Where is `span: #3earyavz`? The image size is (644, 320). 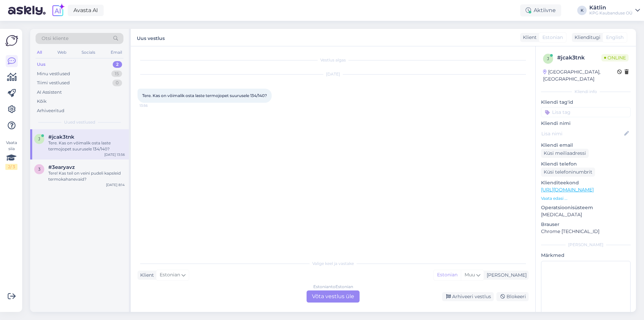 span: #3earyavz is located at coordinates (62, 167).